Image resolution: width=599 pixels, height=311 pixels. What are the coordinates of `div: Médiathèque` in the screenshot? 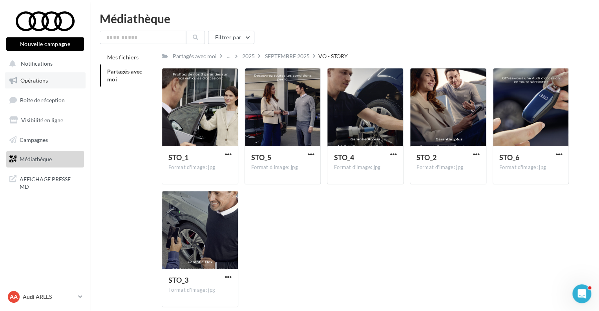 It's located at (345, 18).